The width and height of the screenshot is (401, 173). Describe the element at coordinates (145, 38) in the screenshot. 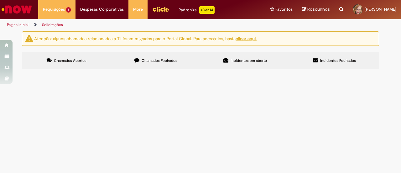

I see `ng-bind-html: Atenção: alguns chamados relacionados a T.I foram migrados para o Portal Global. Para acessá-los,...` at that location.